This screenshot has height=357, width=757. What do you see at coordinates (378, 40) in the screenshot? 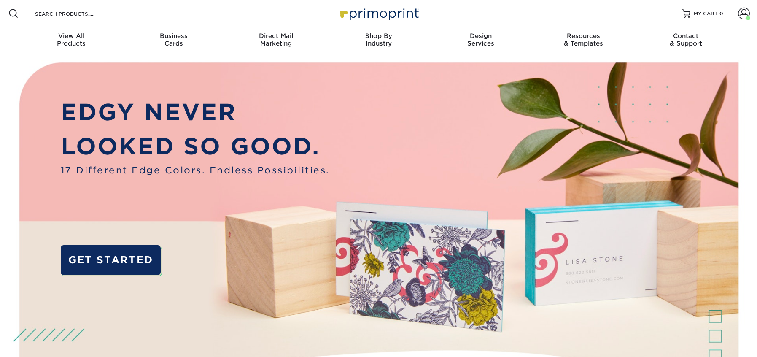
I see `div: Industry` at bounding box center [378, 40].